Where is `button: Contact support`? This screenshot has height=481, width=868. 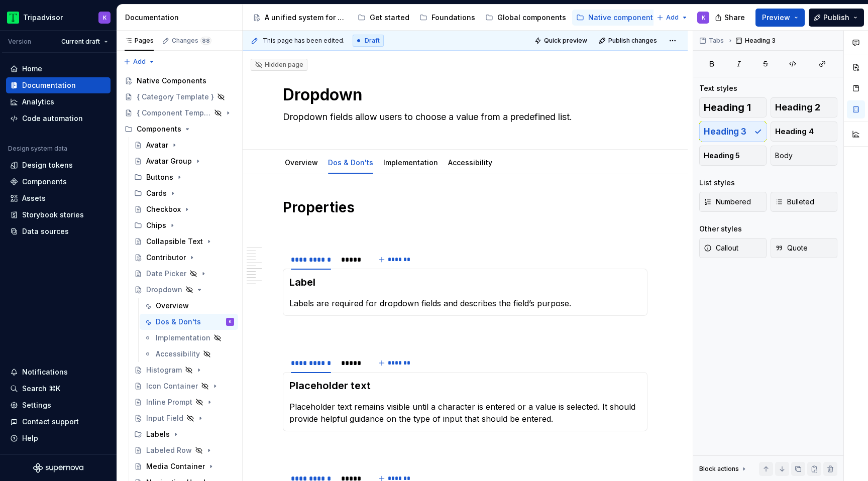
button: Contact support is located at coordinates (59, 422).